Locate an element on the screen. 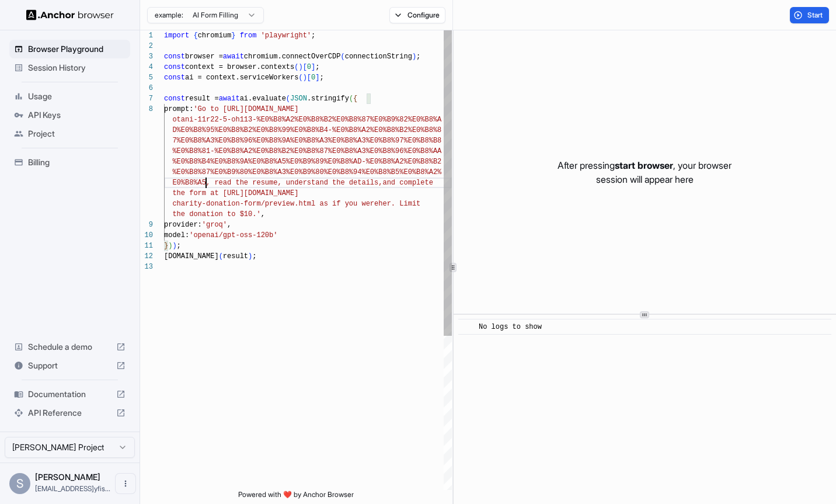  div: Documentation is located at coordinates (70, 394).